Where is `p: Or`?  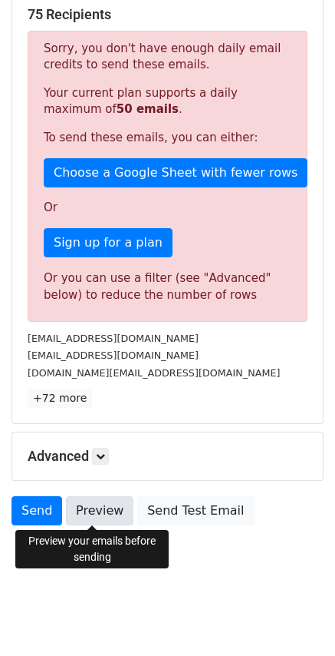
p: Or is located at coordinates (167, 207).